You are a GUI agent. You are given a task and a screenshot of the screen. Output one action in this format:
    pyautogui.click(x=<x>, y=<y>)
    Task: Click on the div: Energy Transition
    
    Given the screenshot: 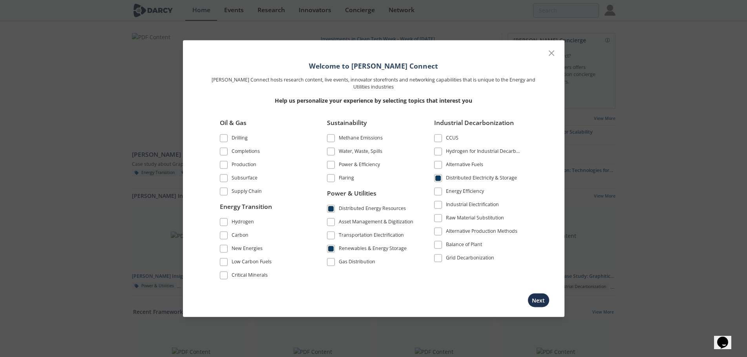 What is the action you would take?
    pyautogui.click(x=264, y=210)
    